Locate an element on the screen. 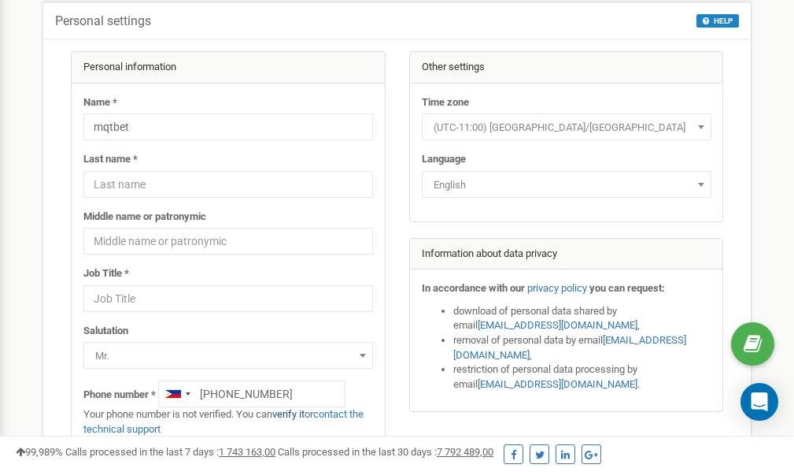 The height and width of the screenshot is (472, 794). li: removal of personal data by email , is located at coordinates (583, 347).